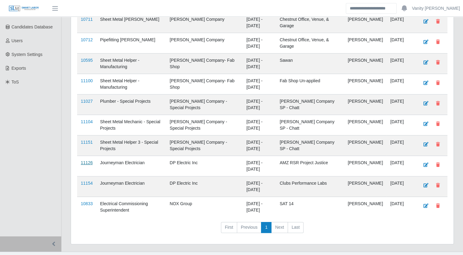  Describe the element at coordinates (266, 228) in the screenshot. I see `a: 1` at that location.